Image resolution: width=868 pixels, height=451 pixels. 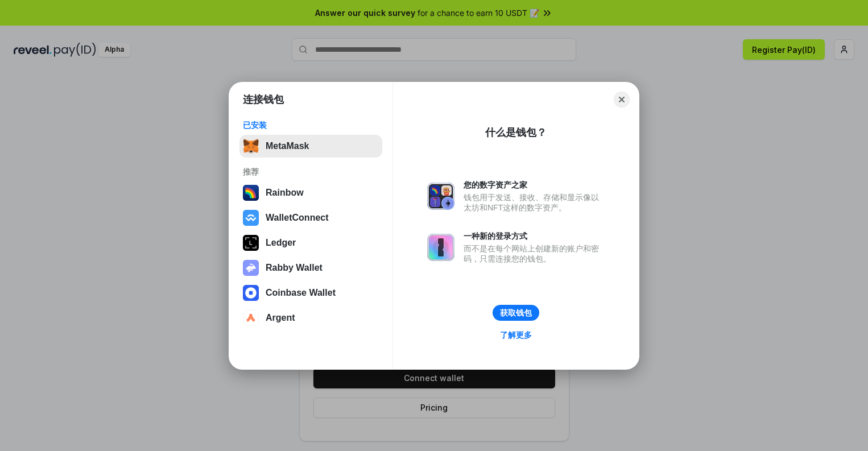 I want to click on div: 钱包用于发送、接收、存储和显示像以太坊和NFT这样的数字资产。, so click(x=534, y=202).